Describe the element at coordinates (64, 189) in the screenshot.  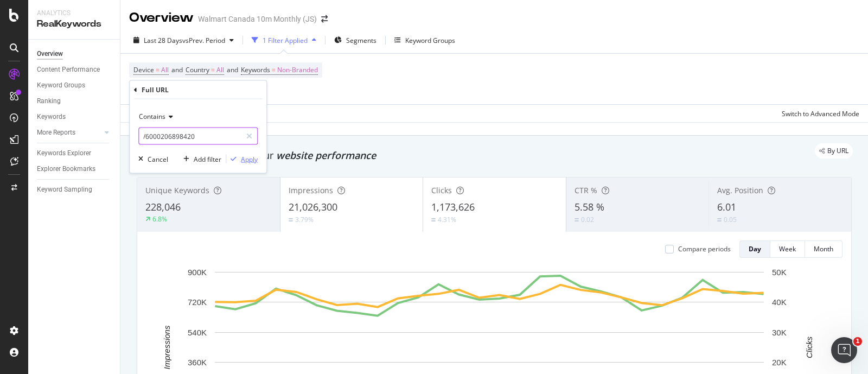
I see `div: Keyword Sampling` at that location.